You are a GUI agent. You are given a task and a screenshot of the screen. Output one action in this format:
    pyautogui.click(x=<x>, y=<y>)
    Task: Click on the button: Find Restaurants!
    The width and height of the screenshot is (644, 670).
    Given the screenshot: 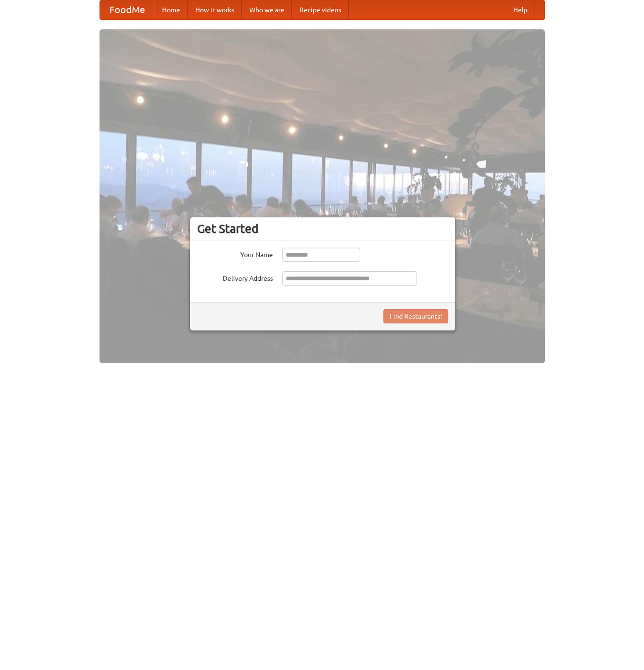 What is the action you would take?
    pyautogui.click(x=416, y=316)
    